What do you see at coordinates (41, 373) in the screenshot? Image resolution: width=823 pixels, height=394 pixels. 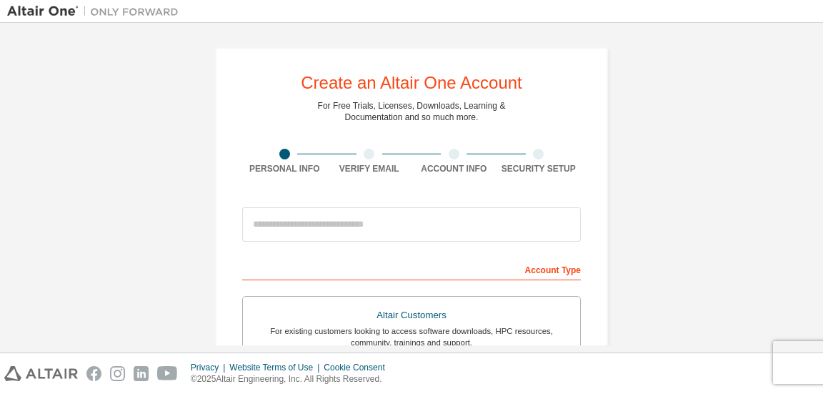 I see `img: altair_logo.svg` at bounding box center [41, 373].